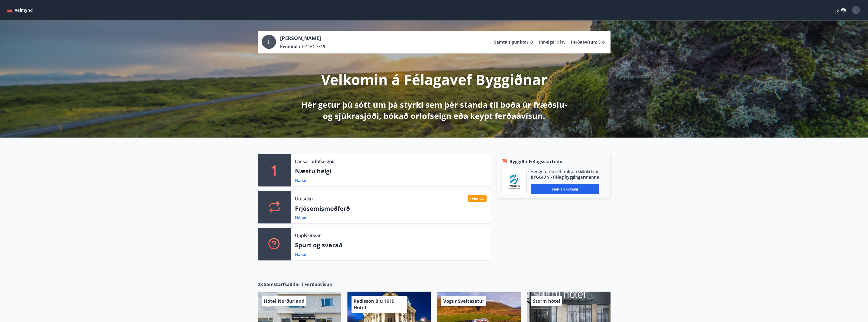 The image size is (868, 322). What do you see at coordinates (547, 301) in the screenshot?
I see `span: Storm hótel` at bounding box center [547, 301].